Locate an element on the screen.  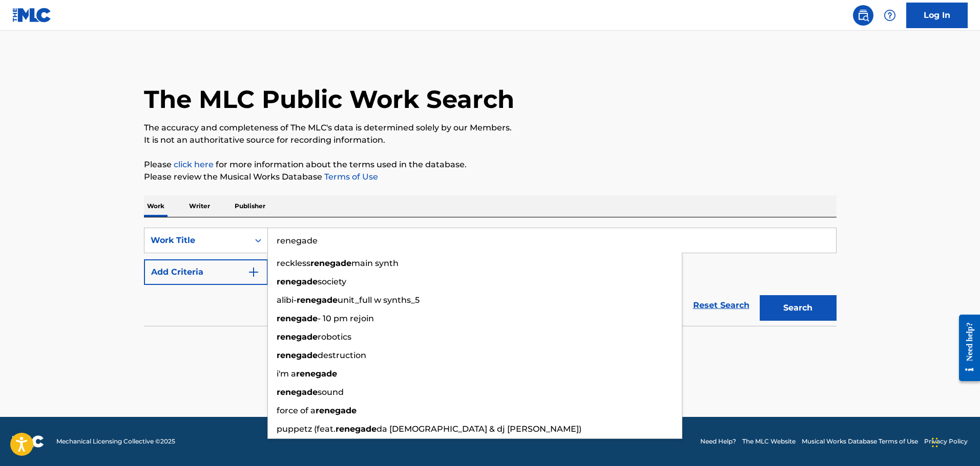
span: sound is located at coordinates (330, 392).